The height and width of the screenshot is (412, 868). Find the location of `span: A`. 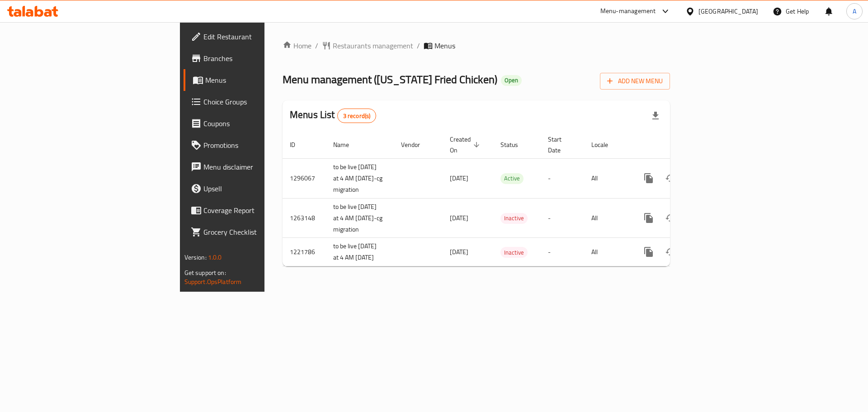

span: A is located at coordinates (855, 11).